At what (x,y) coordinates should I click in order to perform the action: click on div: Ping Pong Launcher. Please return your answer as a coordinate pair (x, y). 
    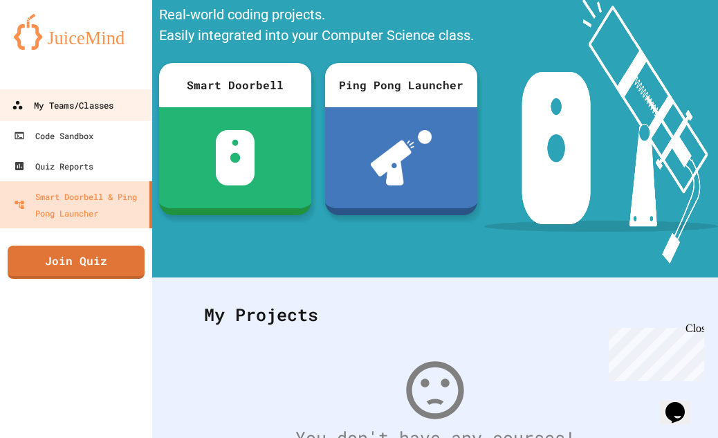
    Looking at the image, I should click on (401, 85).